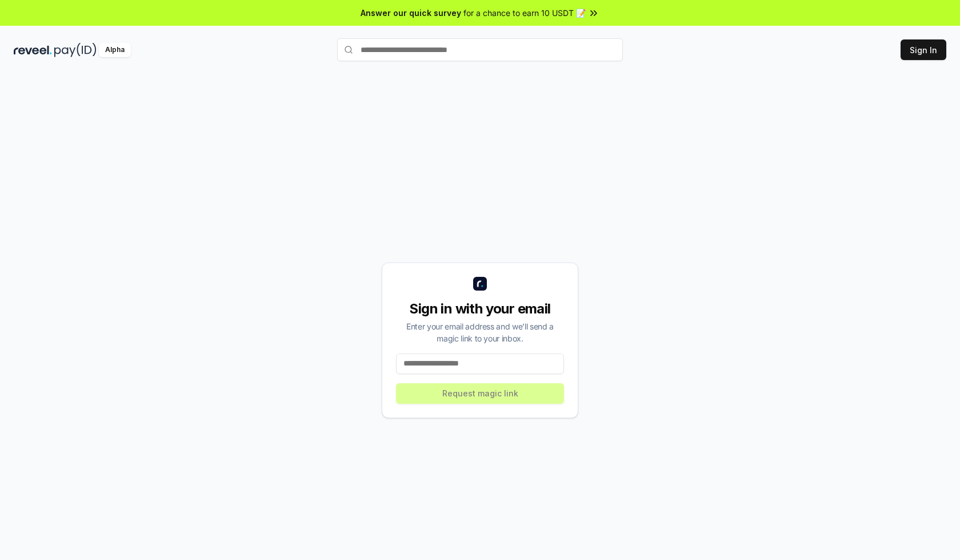 Image resolution: width=960 pixels, height=560 pixels. Describe the element at coordinates (525, 13) in the screenshot. I see `span: for a chance to earn 10 USDT 📝` at that location.